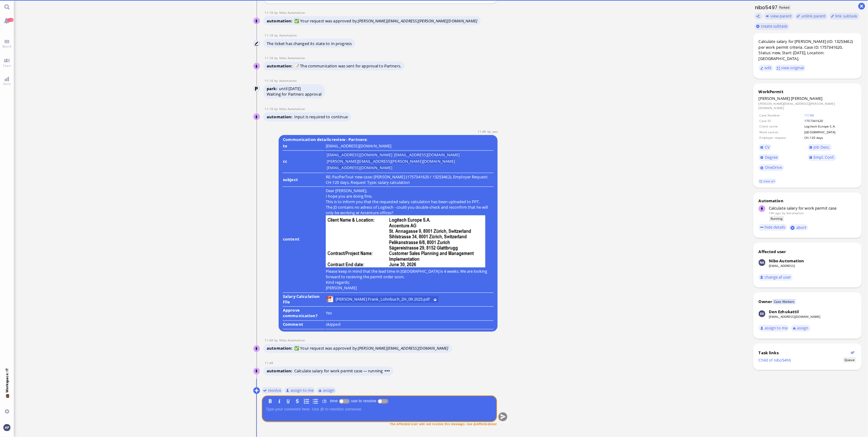  What do you see at coordinates (766, 68) in the screenshot?
I see `button: edit` at bounding box center [766, 68].